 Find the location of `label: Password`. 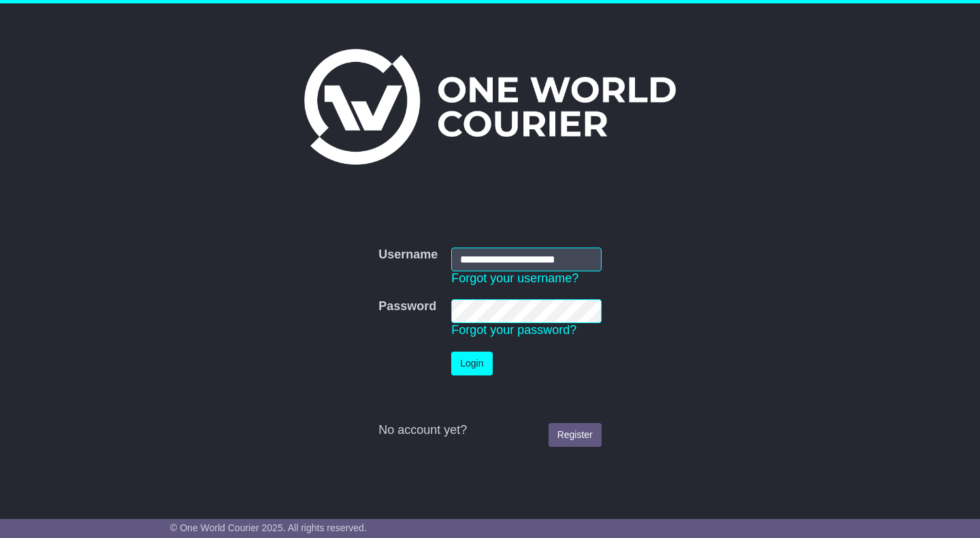

label: Password is located at coordinates (407, 306).